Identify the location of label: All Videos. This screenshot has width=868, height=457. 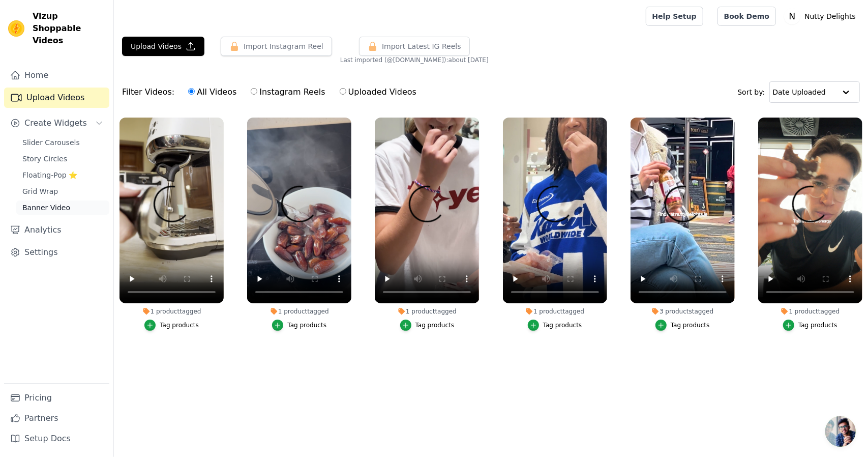
(212, 92).